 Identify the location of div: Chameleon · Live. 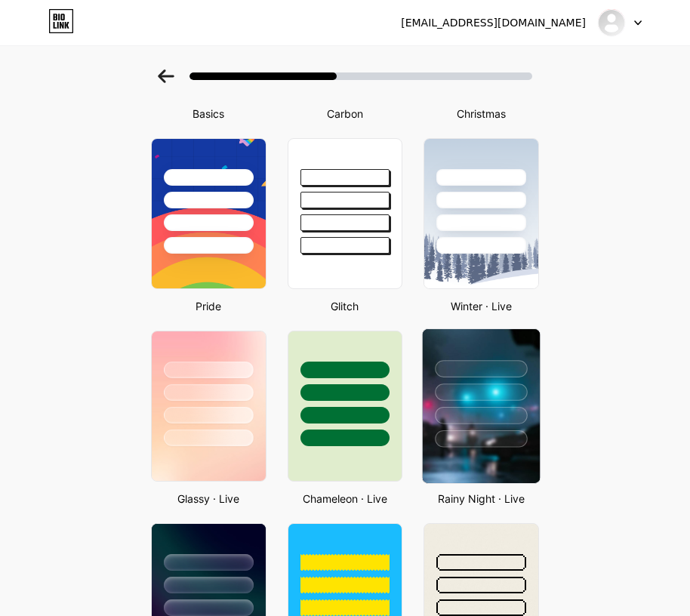
(345, 498).